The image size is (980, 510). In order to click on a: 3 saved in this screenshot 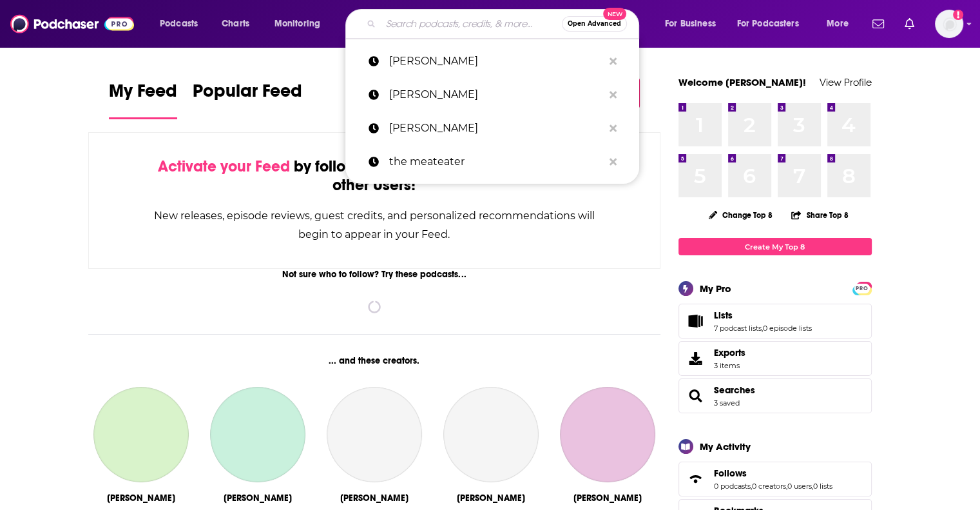, I will do `click(727, 403)`.